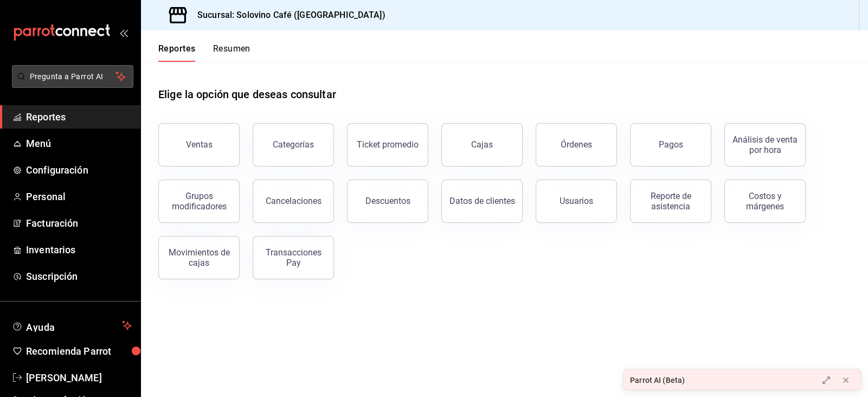 Image resolution: width=868 pixels, height=397 pixels. Describe the element at coordinates (482, 145) in the screenshot. I see `button: Cajas` at that location.